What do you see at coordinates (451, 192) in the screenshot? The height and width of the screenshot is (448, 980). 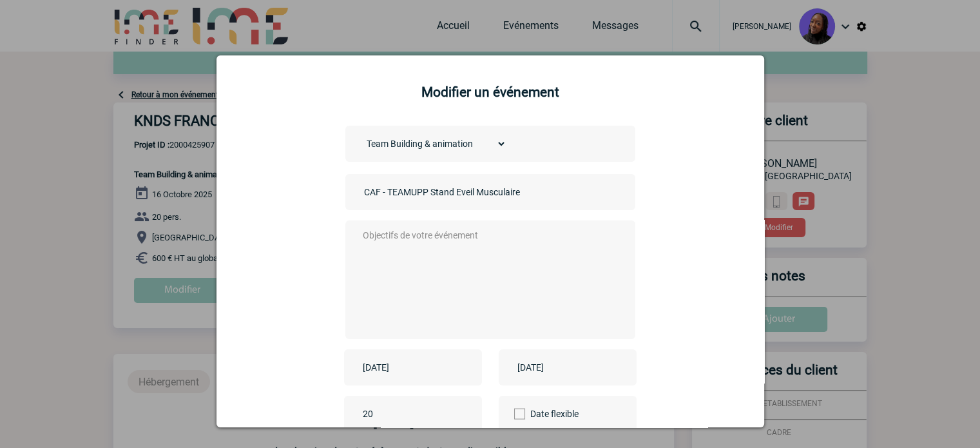 I see `input: Nom de l'événement` at bounding box center [451, 192].